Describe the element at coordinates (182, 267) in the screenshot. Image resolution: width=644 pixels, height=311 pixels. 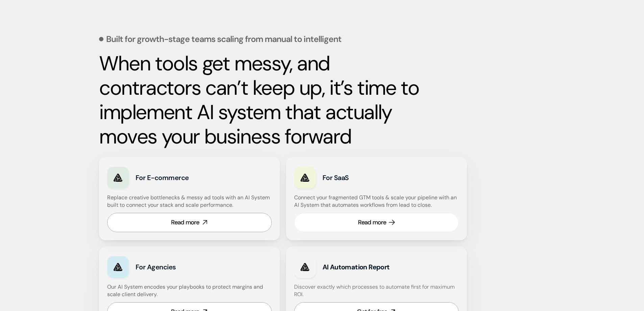
I see `h3: For Agencies` at that location.